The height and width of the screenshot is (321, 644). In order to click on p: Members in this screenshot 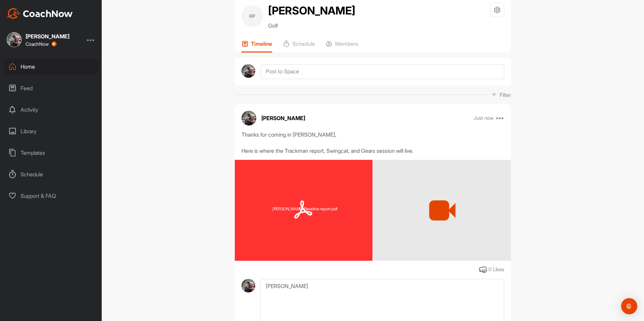, I will do `click(346, 44)`.